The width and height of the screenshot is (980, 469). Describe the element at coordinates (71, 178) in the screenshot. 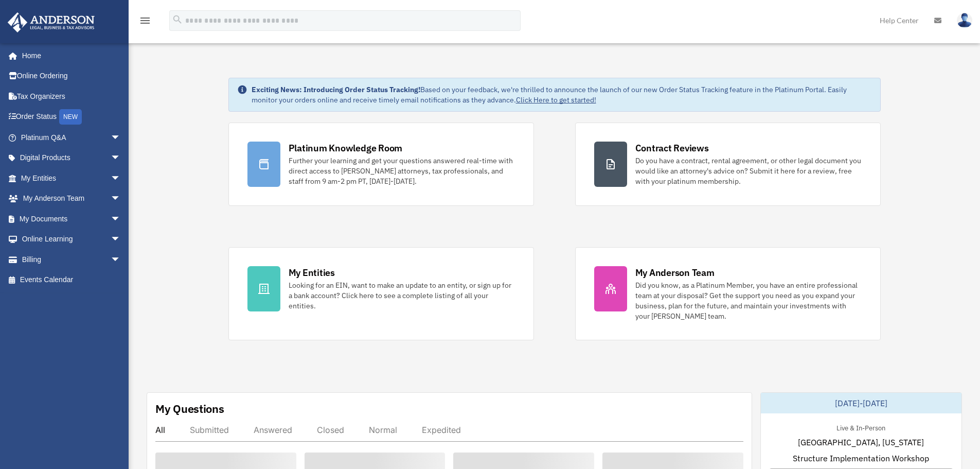

I see `a: My Entitiesarrow_drop_down` at that location.